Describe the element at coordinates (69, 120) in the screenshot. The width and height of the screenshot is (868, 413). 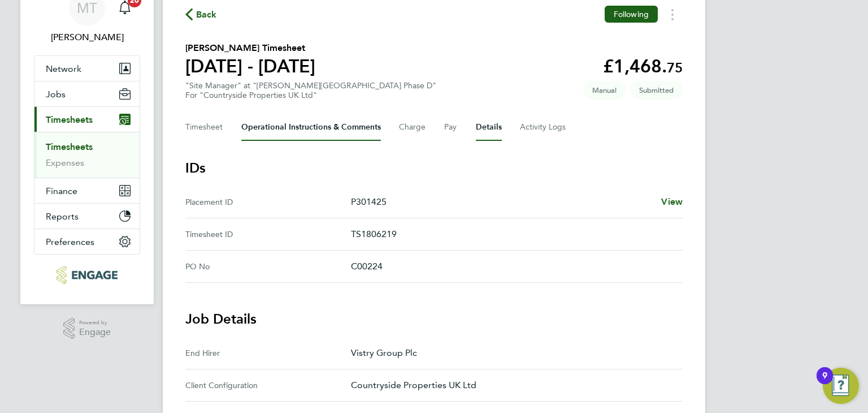
I see `span: Timesheets` at that location.